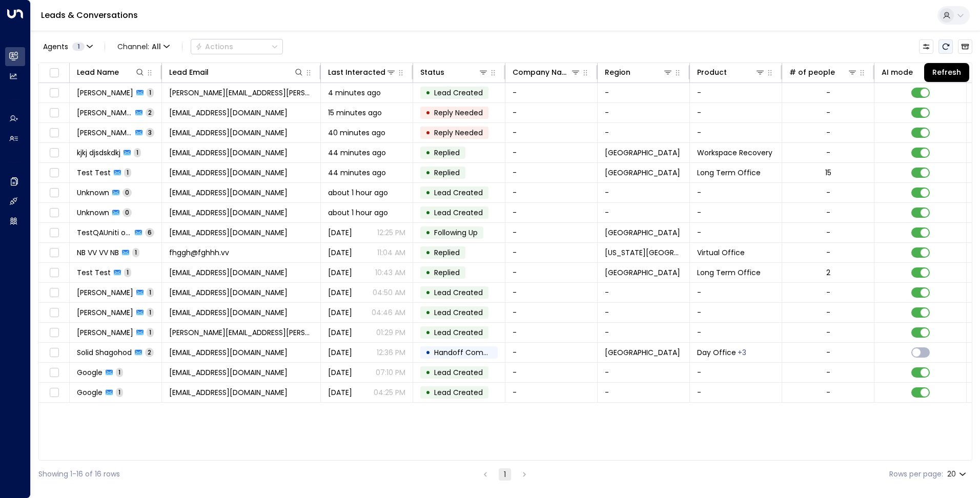  I want to click on button: Actions, so click(237, 46).